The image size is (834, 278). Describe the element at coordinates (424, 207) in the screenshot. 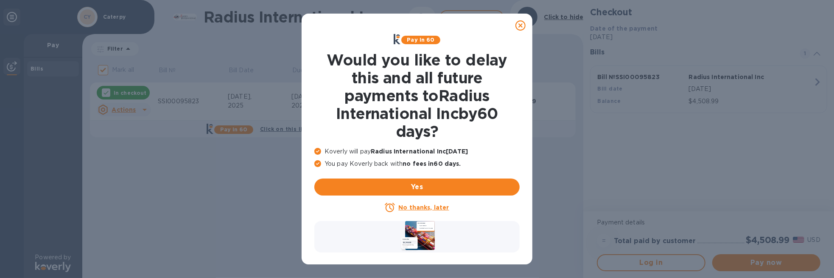

I see `u: No thanks, later` at that location.